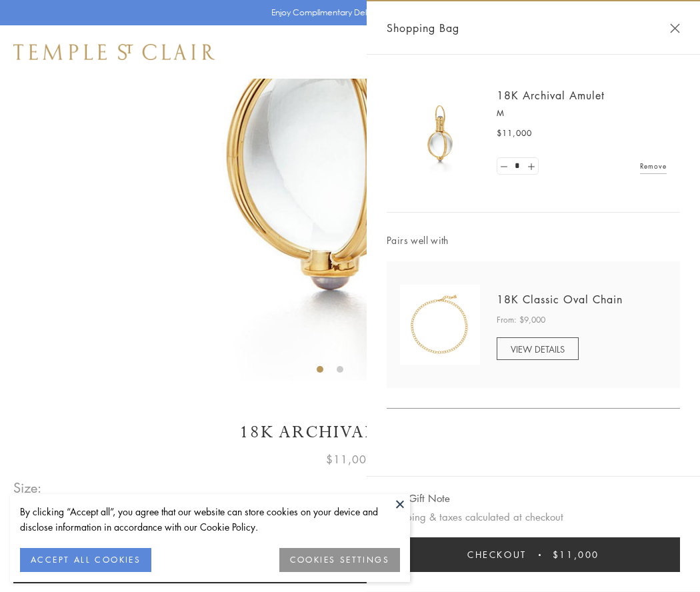  What do you see at coordinates (675, 28) in the screenshot?
I see `button: Close Shopping Bag` at bounding box center [675, 28].